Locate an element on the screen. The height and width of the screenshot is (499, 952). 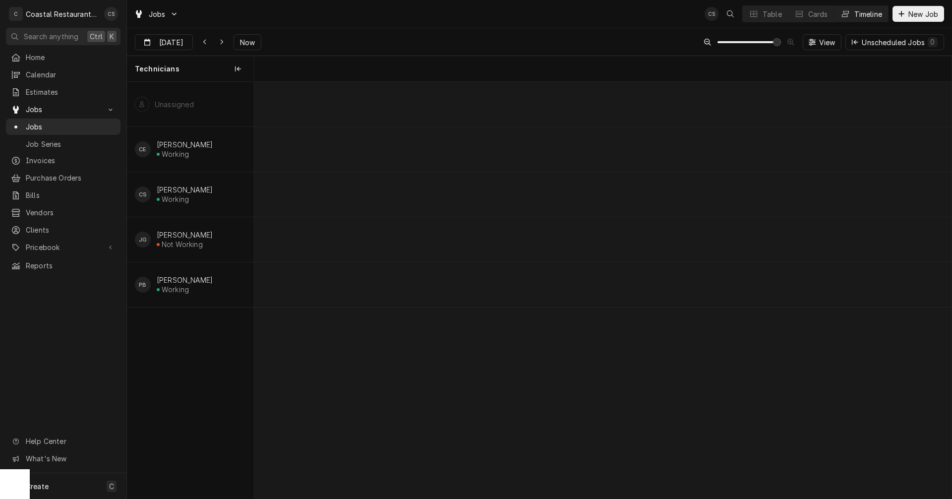
span: Reports is located at coordinates (70, 265).